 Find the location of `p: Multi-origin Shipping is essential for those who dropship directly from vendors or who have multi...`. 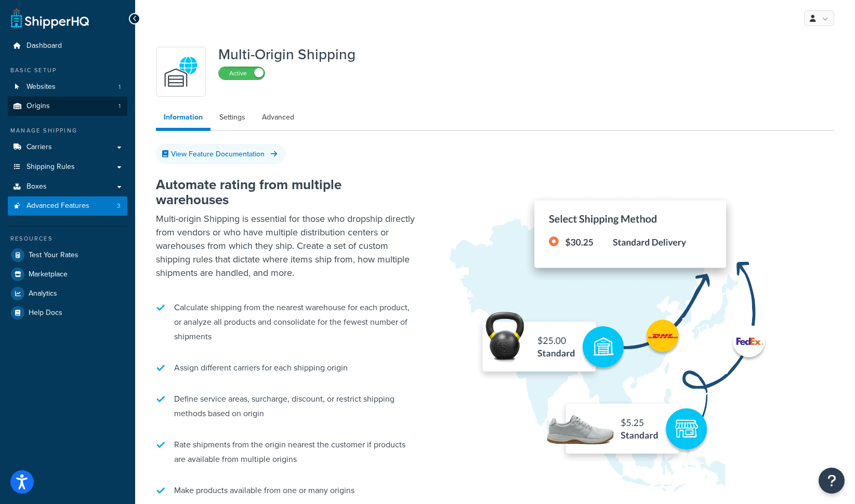

p: Multi-origin Shipping is essential for those who dropship directly from vendors or who have multi... is located at coordinates (286, 246).